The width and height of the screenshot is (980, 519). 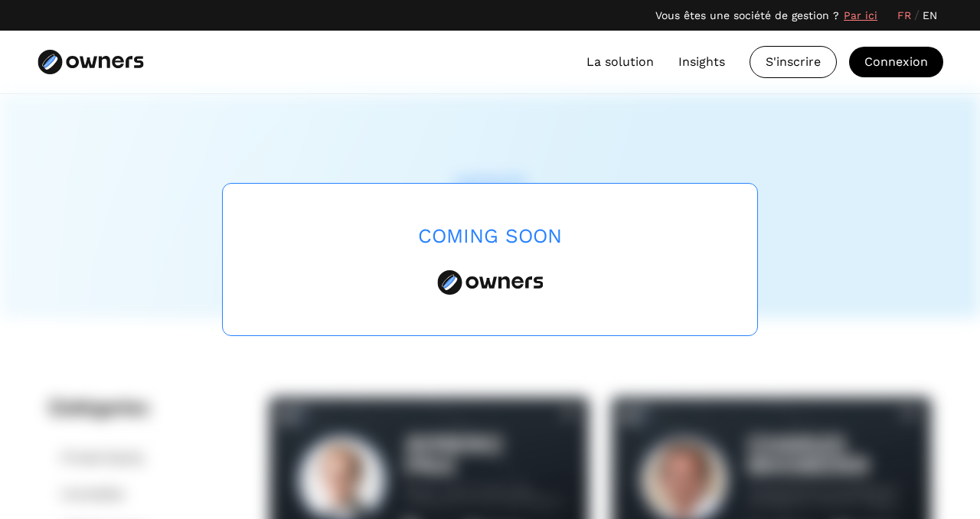 What do you see at coordinates (793, 62) in the screenshot?
I see `div: S'inscrire` at bounding box center [793, 62].